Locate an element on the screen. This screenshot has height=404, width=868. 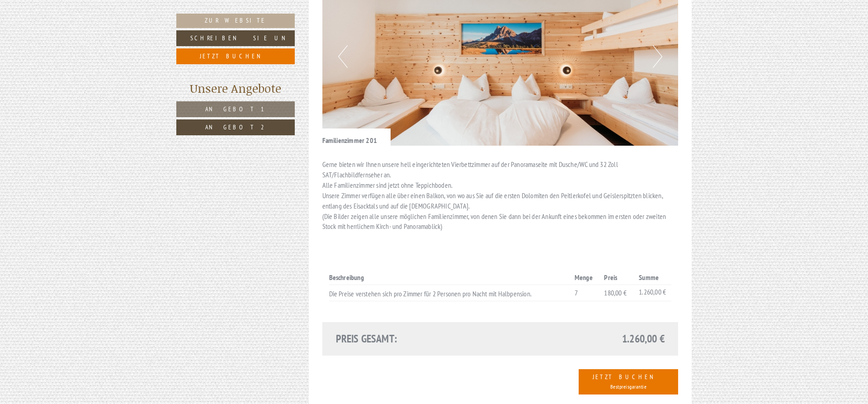
a: Schreiben Sie uns is located at coordinates (235, 38).